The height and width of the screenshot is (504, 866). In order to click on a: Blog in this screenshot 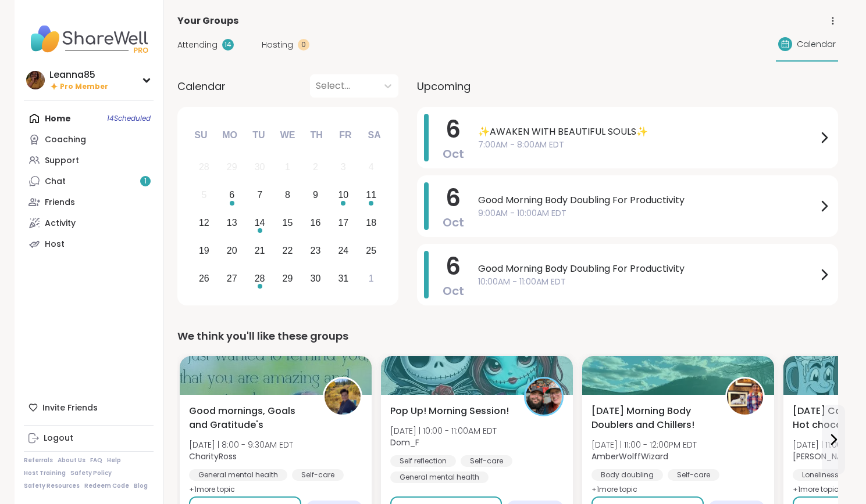, I will do `click(141, 487)`.